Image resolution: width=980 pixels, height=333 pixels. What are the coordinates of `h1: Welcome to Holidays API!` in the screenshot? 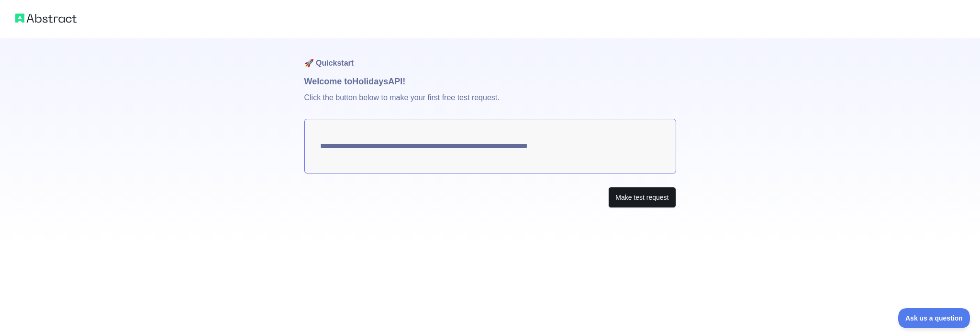 It's located at (490, 81).